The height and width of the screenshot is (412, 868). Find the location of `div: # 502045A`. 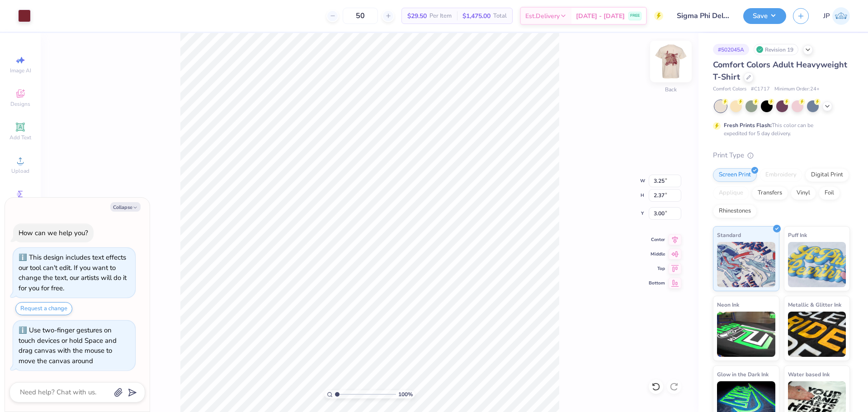

div: # 502045A is located at coordinates (731, 50).